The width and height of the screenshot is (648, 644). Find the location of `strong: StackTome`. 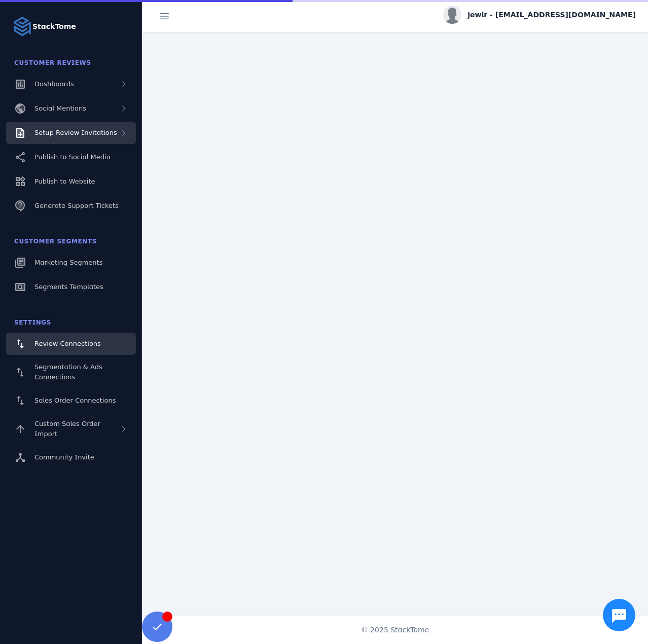

strong: StackTome is located at coordinates (54, 26).